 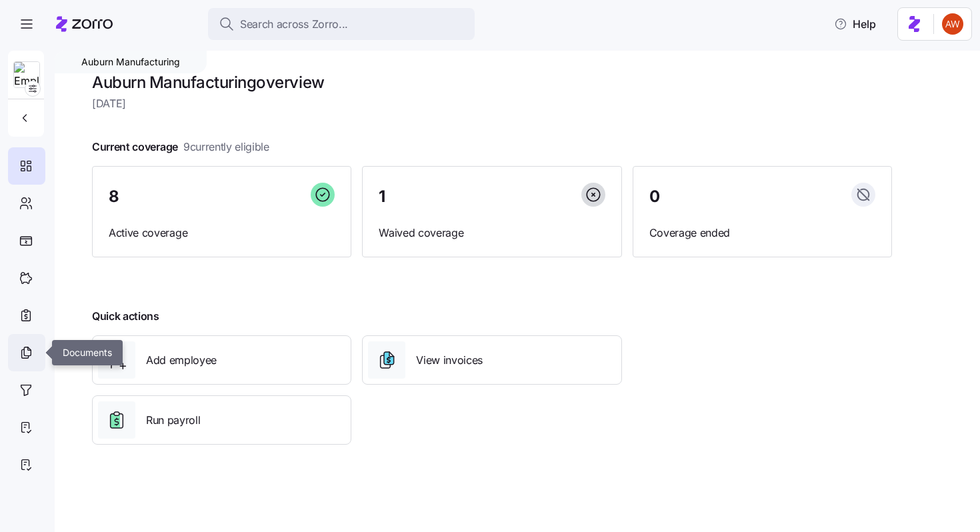 What do you see at coordinates (182, 360) in the screenshot?
I see `span: Add employee` at bounding box center [182, 360].